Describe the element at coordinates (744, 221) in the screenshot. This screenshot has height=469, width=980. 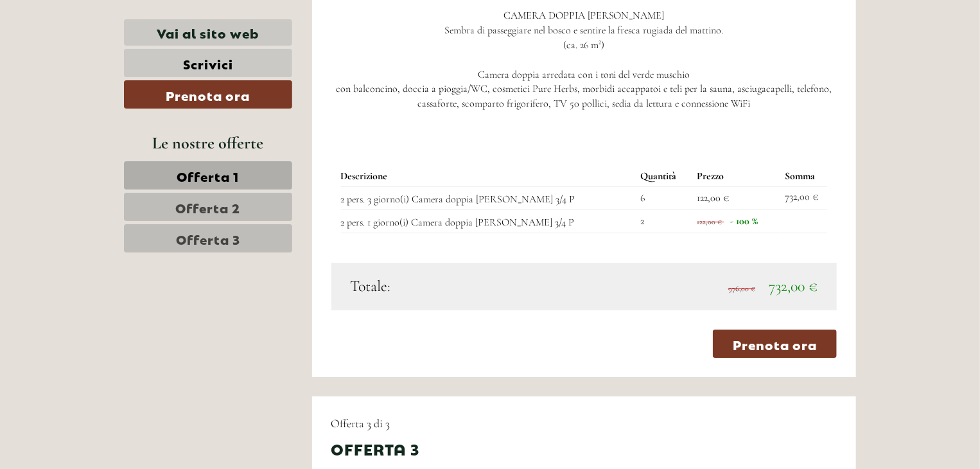
I see `span: - 100 %` at that location.